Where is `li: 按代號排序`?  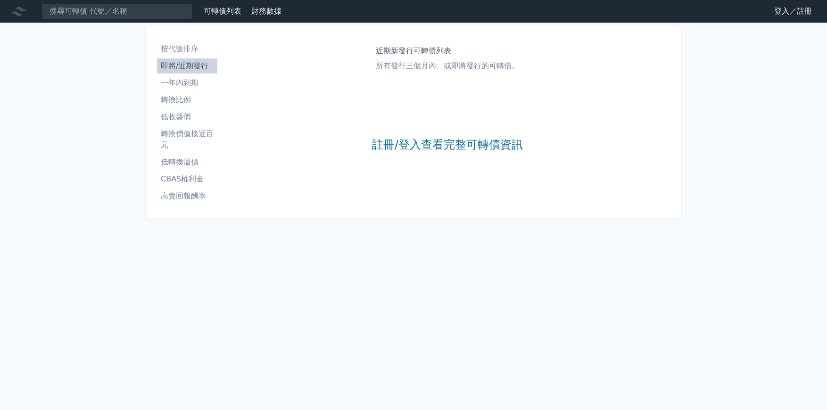 li: 按代號排序 is located at coordinates (187, 49).